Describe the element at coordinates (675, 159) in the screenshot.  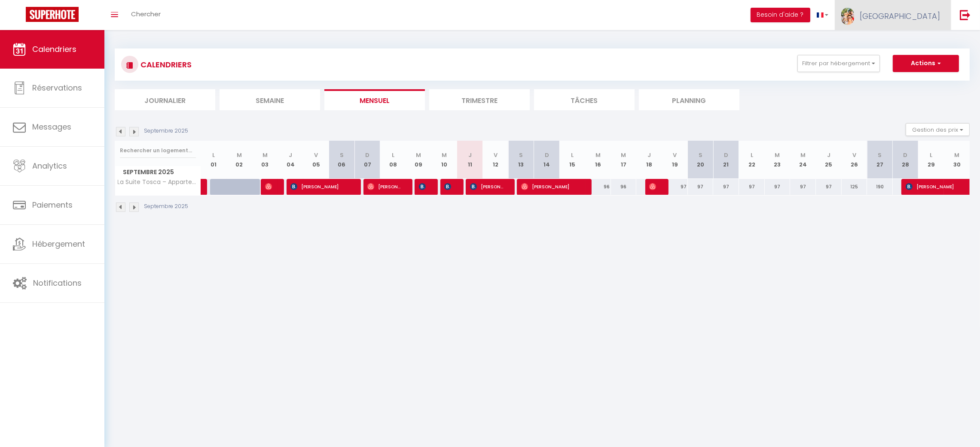
I see `th: 19` at that location.